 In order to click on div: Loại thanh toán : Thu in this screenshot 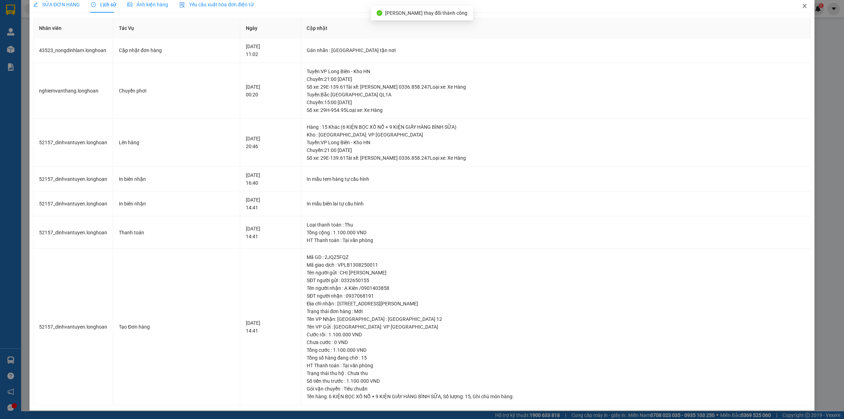, I will do `click(556, 225)`.